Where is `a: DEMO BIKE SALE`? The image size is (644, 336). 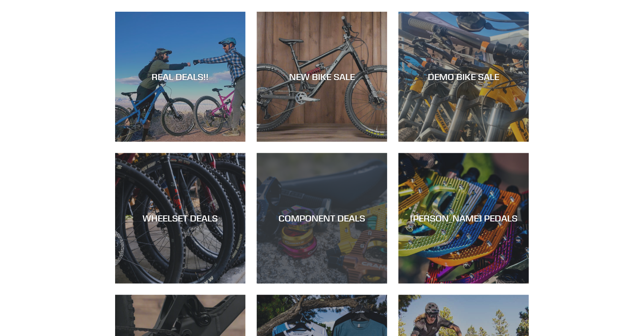 a: DEMO BIKE SALE is located at coordinates (464, 77).